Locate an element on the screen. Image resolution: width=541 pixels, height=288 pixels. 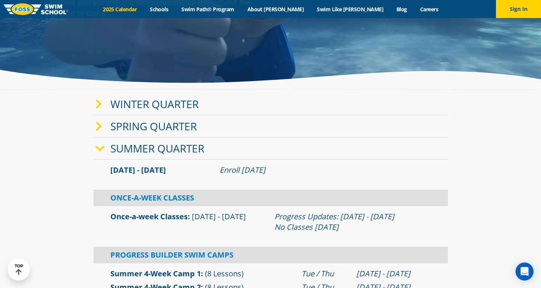
a: Careers is located at coordinates (429, 9).